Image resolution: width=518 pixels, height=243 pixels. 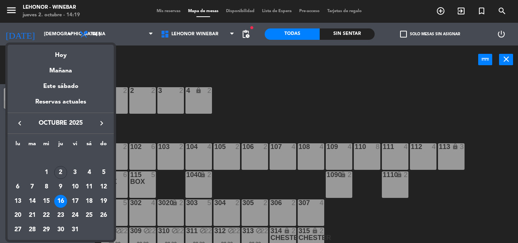 What do you see at coordinates (75, 201) in the screenshot?
I see `div: 17` at bounding box center [75, 201].